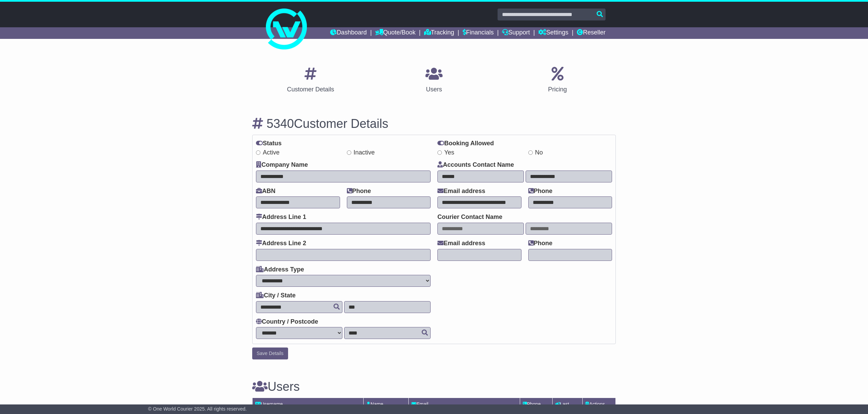 This screenshot has width=868, height=414. What do you see at coordinates (280, 270) in the screenshot?
I see `label: Address Type` at bounding box center [280, 270].